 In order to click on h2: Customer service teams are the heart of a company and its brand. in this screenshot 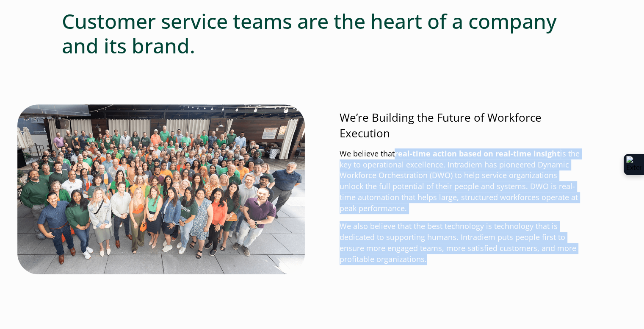, I will do `click(322, 33)`.